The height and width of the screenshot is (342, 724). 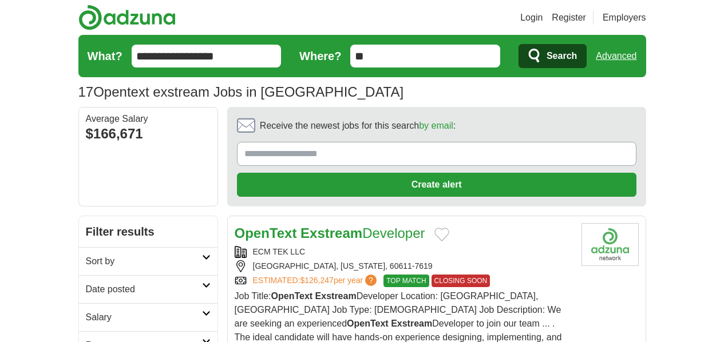 What do you see at coordinates (616, 56) in the screenshot?
I see `a: Advanced` at bounding box center [616, 56].